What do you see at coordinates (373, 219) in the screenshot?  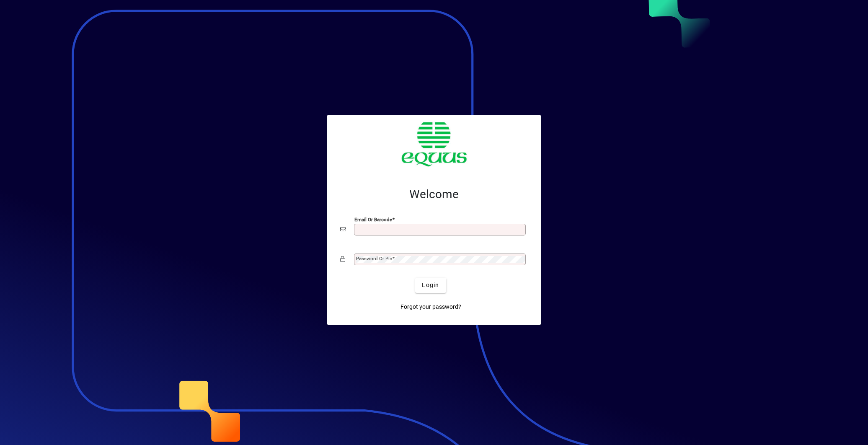 I see `mat-label: Email or Barcode` at bounding box center [373, 219].